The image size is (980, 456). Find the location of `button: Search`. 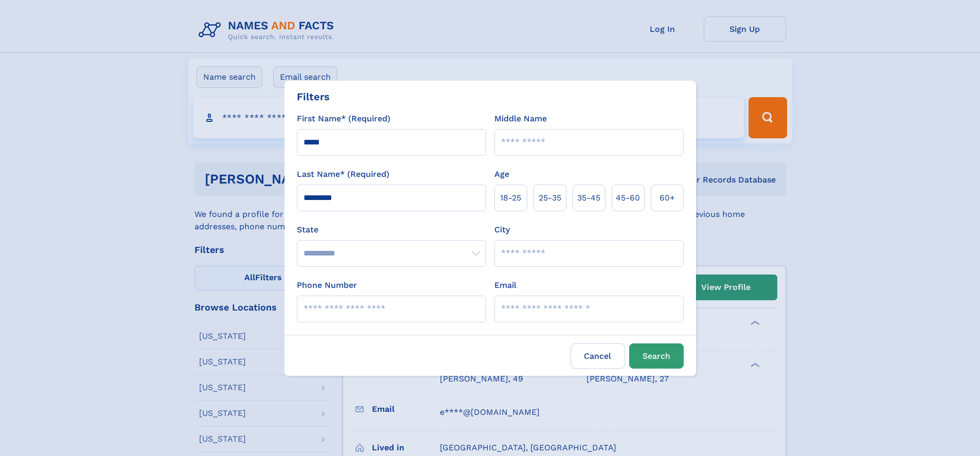

button: Search is located at coordinates (657, 355).